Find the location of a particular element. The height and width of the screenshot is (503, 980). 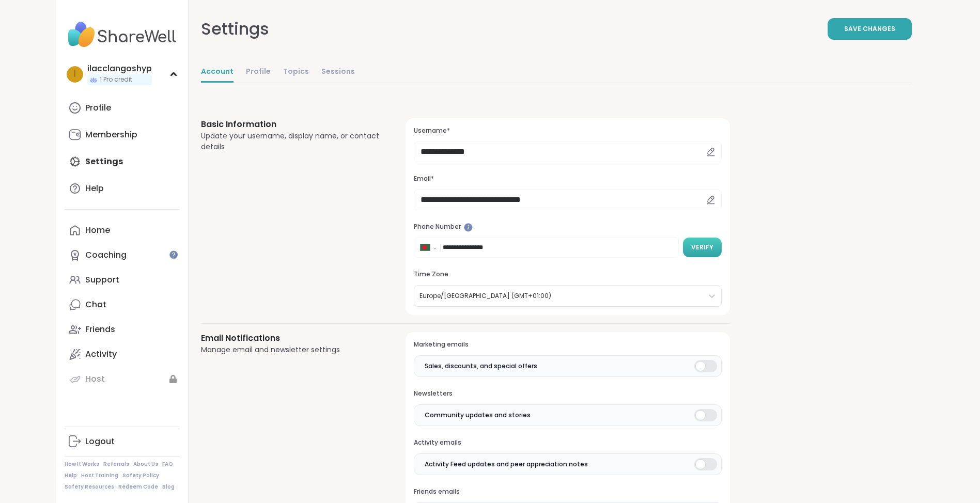

a: Chat is located at coordinates (122, 305).